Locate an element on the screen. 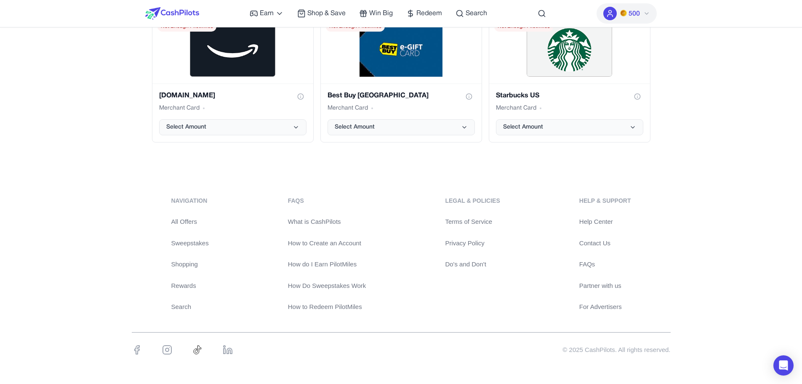  a: Contact Us is located at coordinates (605, 243).